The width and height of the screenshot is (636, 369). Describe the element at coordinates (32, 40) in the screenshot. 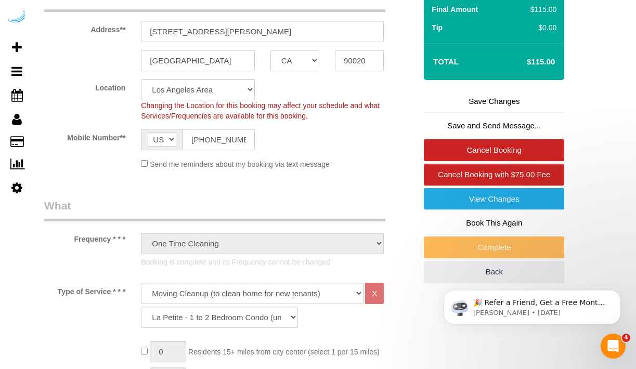

I see `img: Profile image for Ellie` at that location.